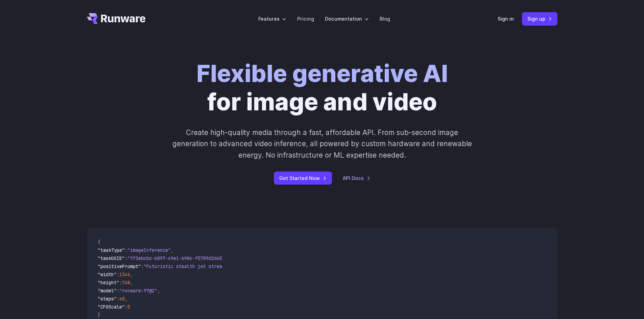 The height and width of the screenshot is (319, 644). What do you see at coordinates (305, 19) in the screenshot?
I see `a: Pricing` at bounding box center [305, 19].